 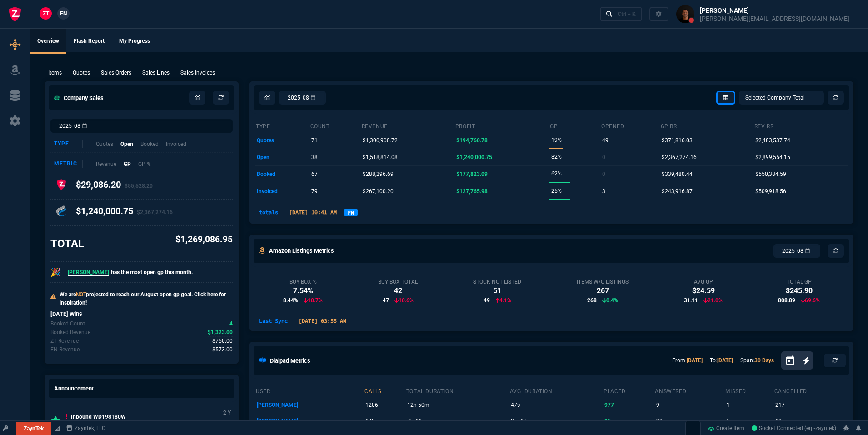 What do you see at coordinates (116, 73) in the screenshot?
I see `p: Sales Orders` at bounding box center [116, 73].